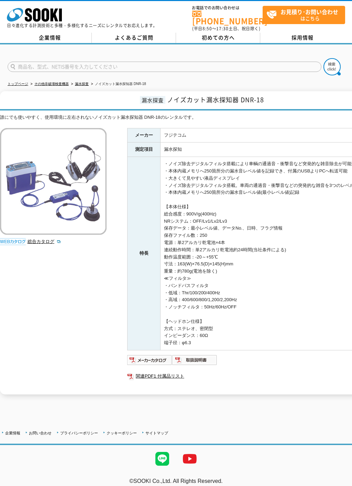 This screenshot has width=352, height=486. I want to click on img: YouTube, so click(190, 459).